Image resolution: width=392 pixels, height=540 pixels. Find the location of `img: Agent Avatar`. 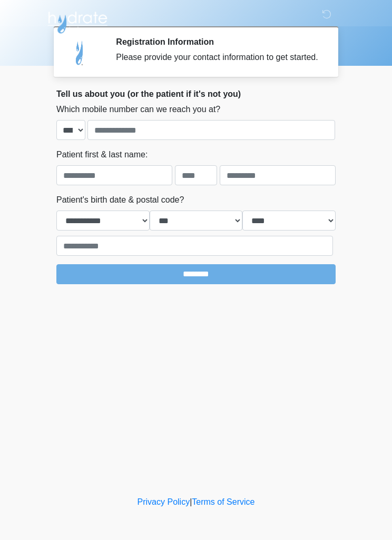

img: Agent Avatar is located at coordinates (80, 53).